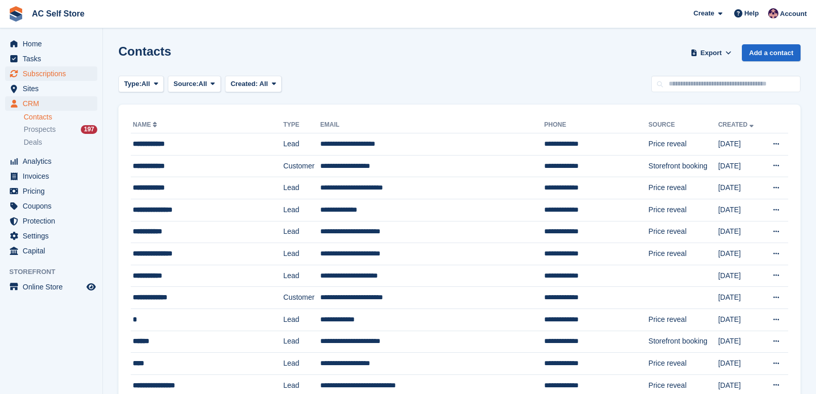 This screenshot has height=394, width=816. Describe the element at coordinates (60, 142) in the screenshot. I see `a: Deals` at that location.